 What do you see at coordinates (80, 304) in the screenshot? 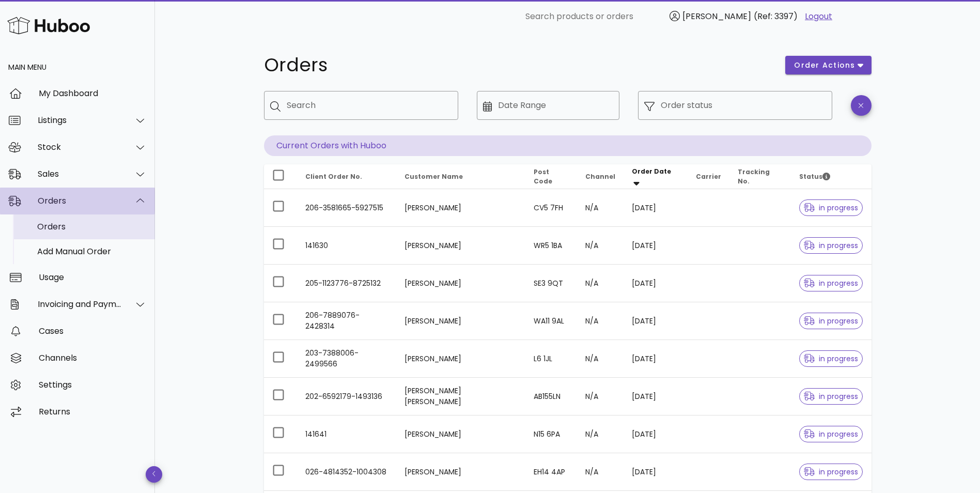
I see `div: Invoicing and Payments` at bounding box center [80, 304].